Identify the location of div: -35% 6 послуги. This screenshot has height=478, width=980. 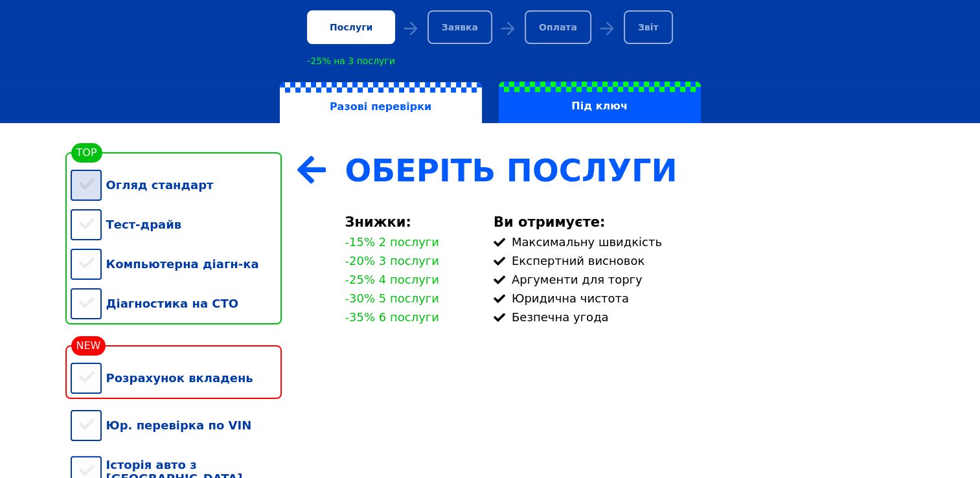
(391, 317).